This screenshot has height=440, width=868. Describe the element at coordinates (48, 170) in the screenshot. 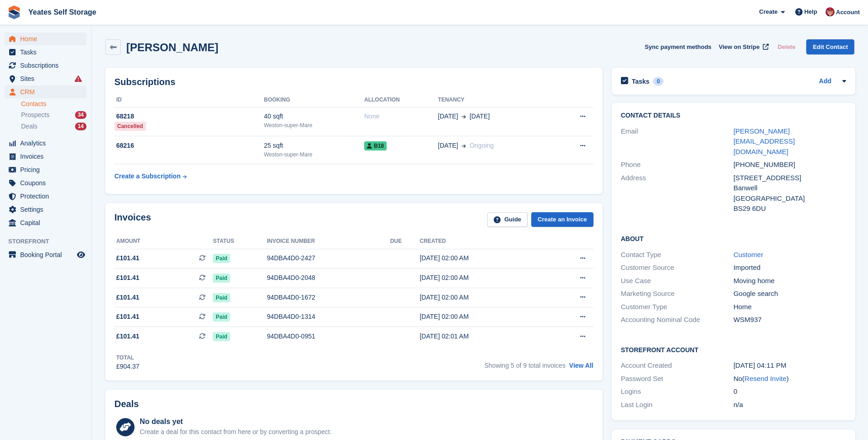

I see `span: Pricing` at that location.